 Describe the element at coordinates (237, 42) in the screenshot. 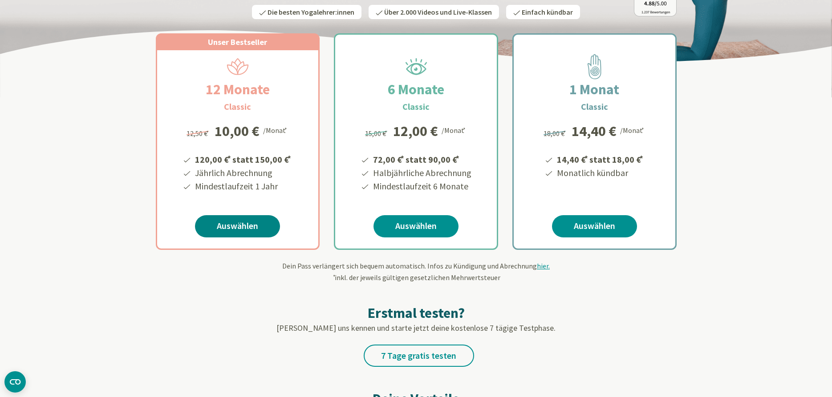

I see `span: Unser Bestseller` at that location.